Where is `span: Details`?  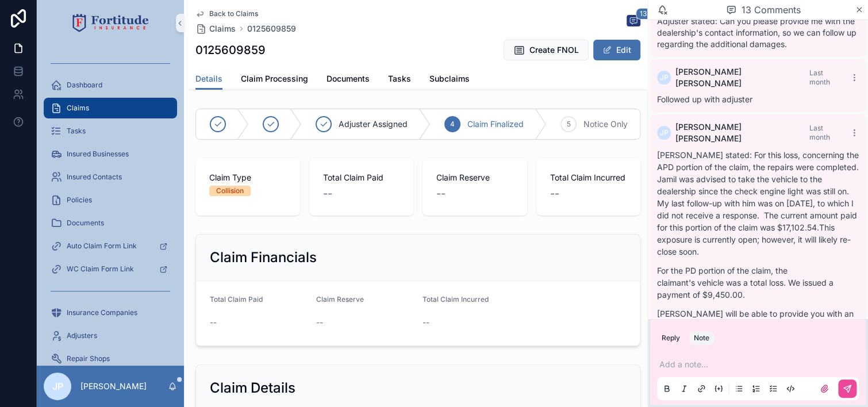
span: Details is located at coordinates (209, 79).